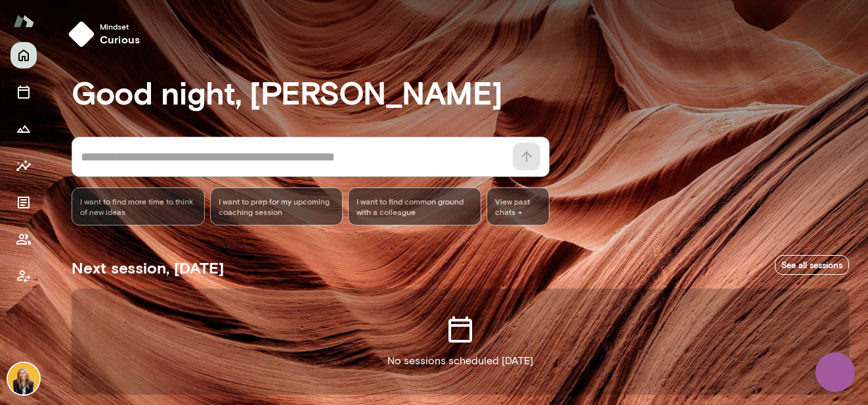 Image resolution: width=868 pixels, height=405 pixels. What do you see at coordinates (138, 206) in the screenshot?
I see `div: I want to find more time to think of new ideas` at bounding box center [138, 206].